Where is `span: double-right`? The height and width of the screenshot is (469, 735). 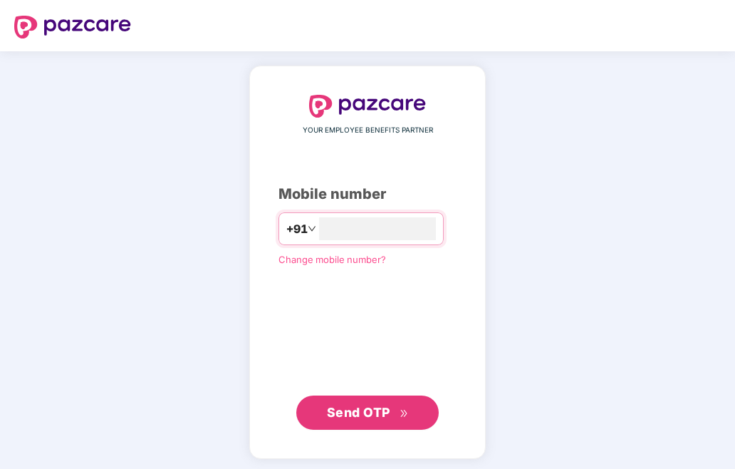
span: double-right is located at coordinates (404, 413).